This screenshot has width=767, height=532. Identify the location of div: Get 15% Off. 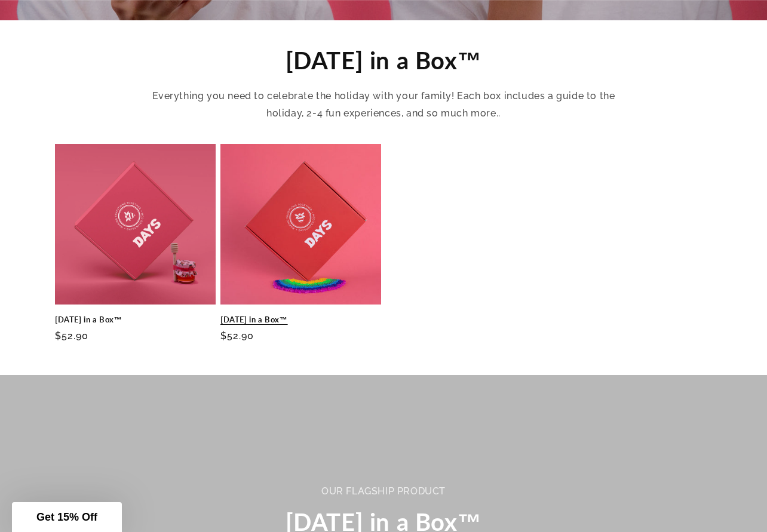
(67, 517).